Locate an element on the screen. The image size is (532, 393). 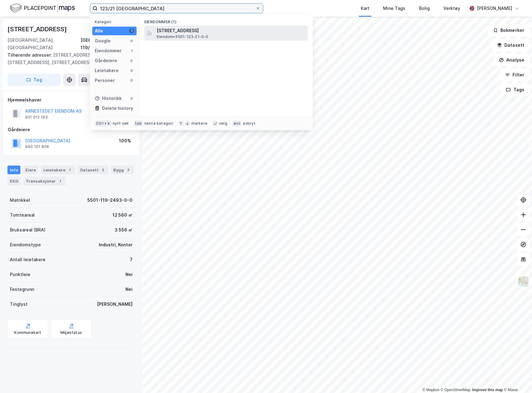
div: Bolig is located at coordinates (424, 9).